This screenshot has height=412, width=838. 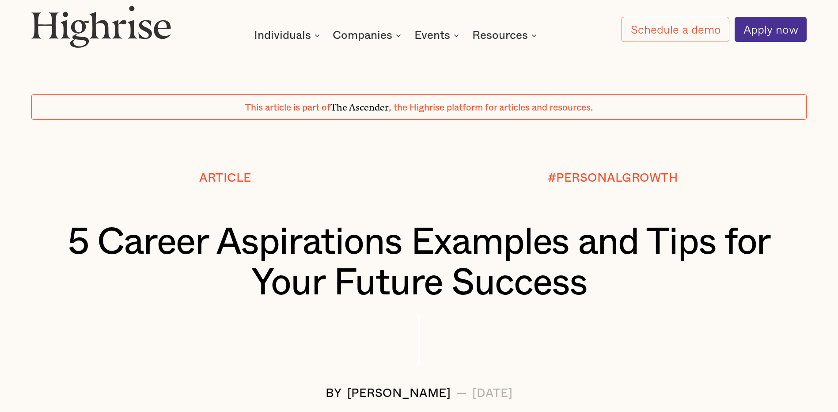 I want to click on span: , the Highrise platform for articles and resources., so click(x=491, y=107).